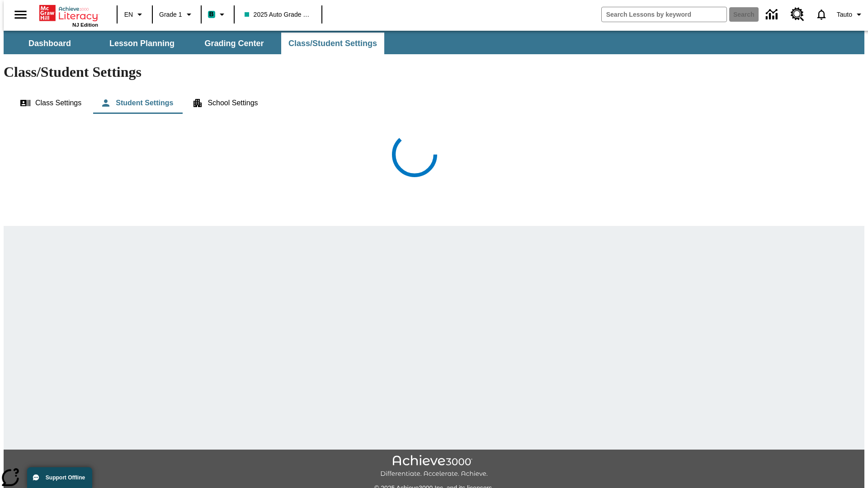  I want to click on a: Home, so click(69, 13).